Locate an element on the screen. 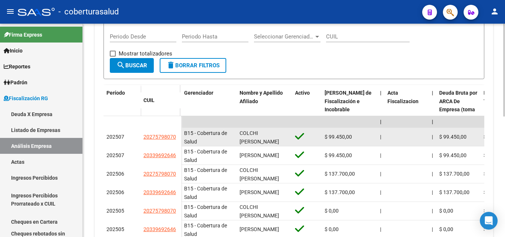 Image resolution: width=505 pixels, height=237 pixels. mat-icon: person is located at coordinates (495, 11).